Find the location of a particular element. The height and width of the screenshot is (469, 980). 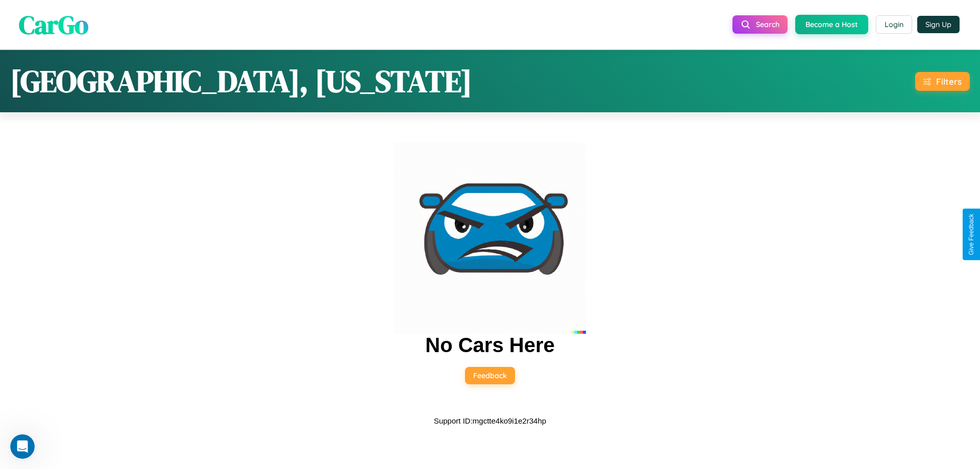

button: Search is located at coordinates (760, 25).